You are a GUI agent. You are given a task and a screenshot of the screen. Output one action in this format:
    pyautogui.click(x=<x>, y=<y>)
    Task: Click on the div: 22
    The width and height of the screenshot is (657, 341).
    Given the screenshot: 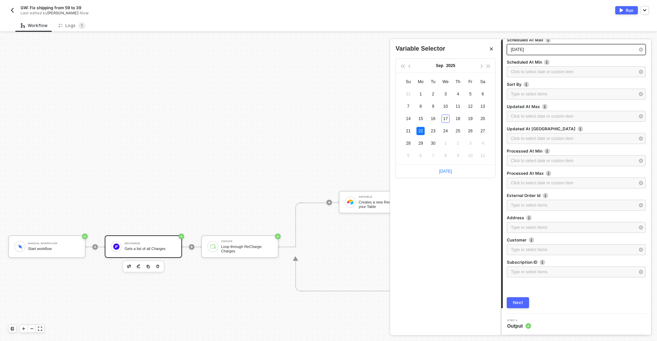 What is the action you would take?
    pyautogui.click(x=420, y=131)
    